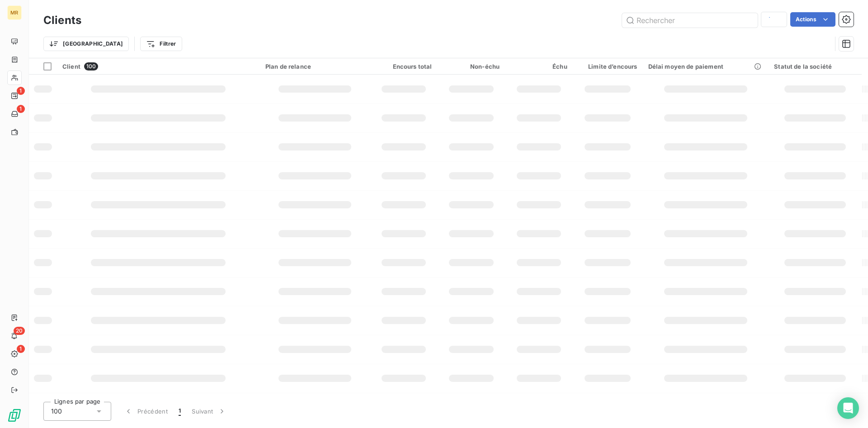  What do you see at coordinates (314, 66) in the screenshot?
I see `div: Plan de relance` at bounding box center [314, 66].